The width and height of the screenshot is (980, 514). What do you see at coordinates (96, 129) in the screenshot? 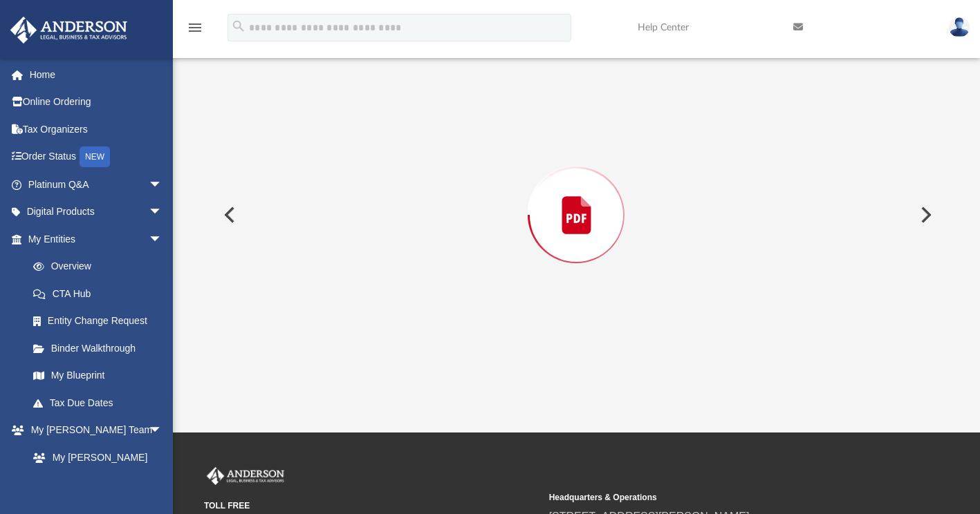
I see `a: Tax Organizers` at bounding box center [96, 129].